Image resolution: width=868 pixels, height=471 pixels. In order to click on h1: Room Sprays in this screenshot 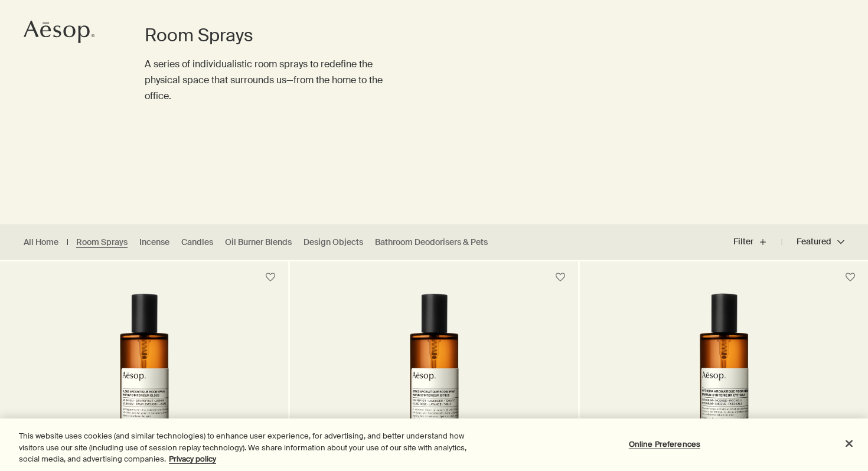, I will do `click(265, 35)`.